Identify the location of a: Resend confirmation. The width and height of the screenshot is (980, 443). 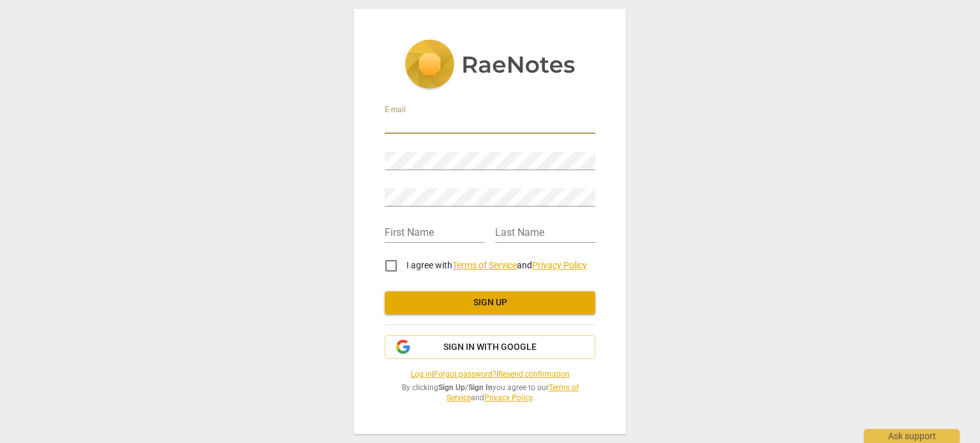
(534, 375).